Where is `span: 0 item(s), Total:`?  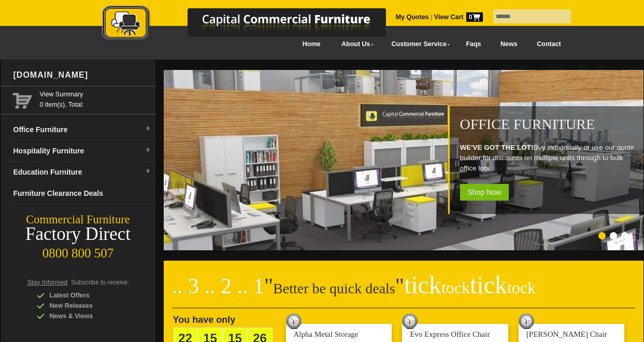 span: 0 item(s), Total: is located at coordinates (95, 99).